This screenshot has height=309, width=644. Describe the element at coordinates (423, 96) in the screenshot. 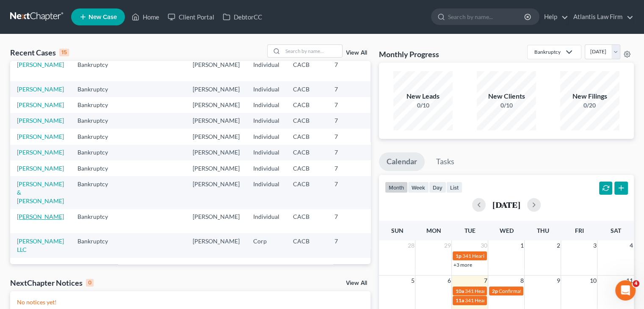

I see `div: New Leads` at that location.